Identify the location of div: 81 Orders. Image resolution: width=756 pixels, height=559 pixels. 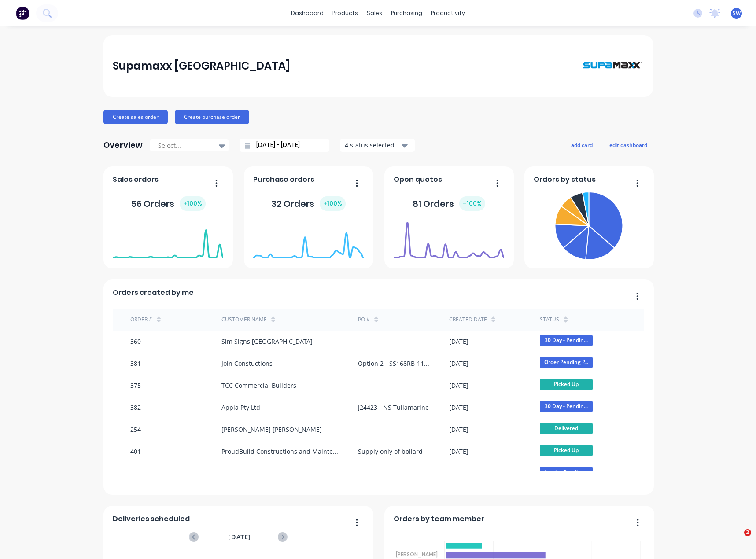
(448, 203).